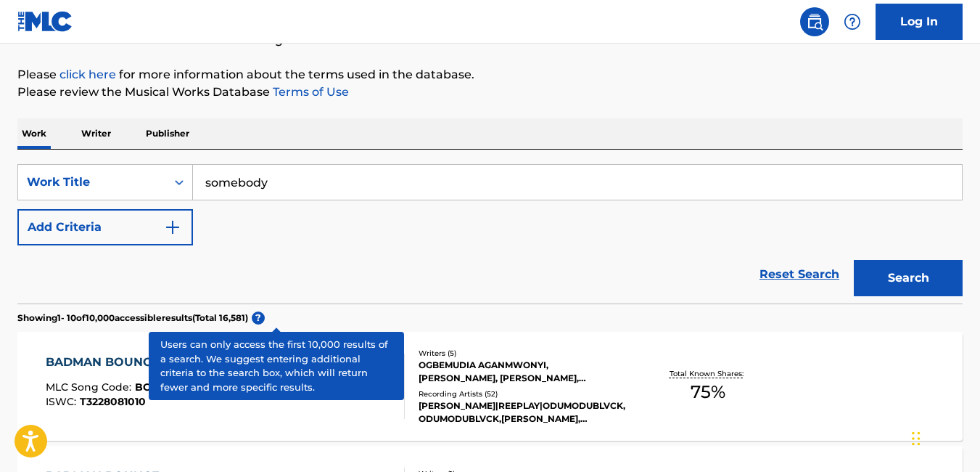 Image resolution: width=980 pixels, height=472 pixels. What do you see at coordinates (95, 134) in the screenshot?
I see `p: Writer` at bounding box center [95, 134].